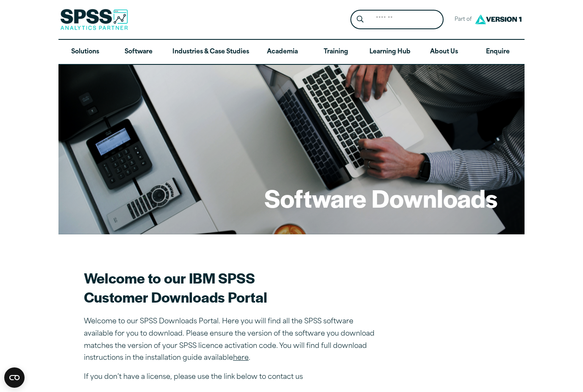 Image resolution: width=583 pixels, height=392 pixels. What do you see at coordinates (94, 19) in the screenshot?
I see `img: SPSS Analytics Partner` at bounding box center [94, 19].